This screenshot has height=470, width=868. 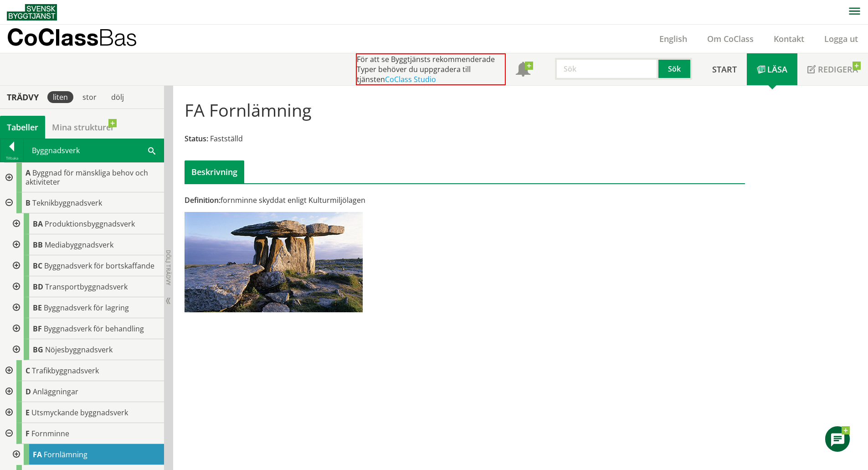 I want to click on a: Start, so click(x=725, y=69).